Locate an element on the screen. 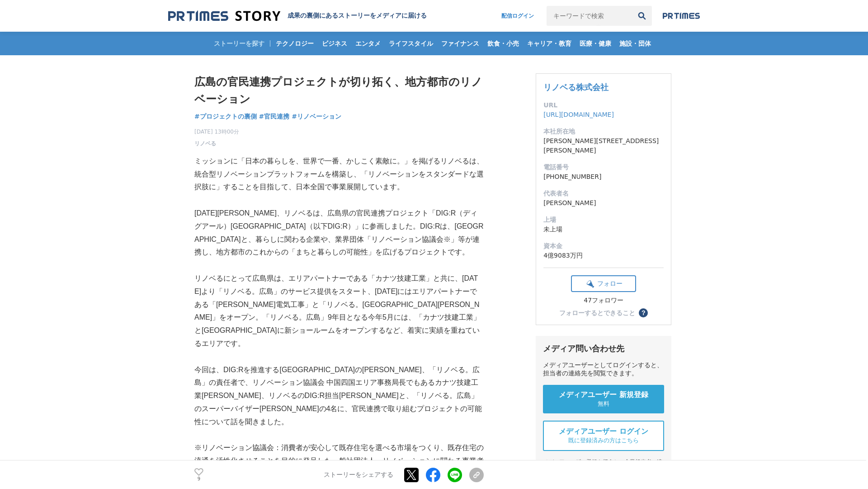 This screenshot has width=868, height=489. input: キーワードで検索 is located at coordinates (589, 16).